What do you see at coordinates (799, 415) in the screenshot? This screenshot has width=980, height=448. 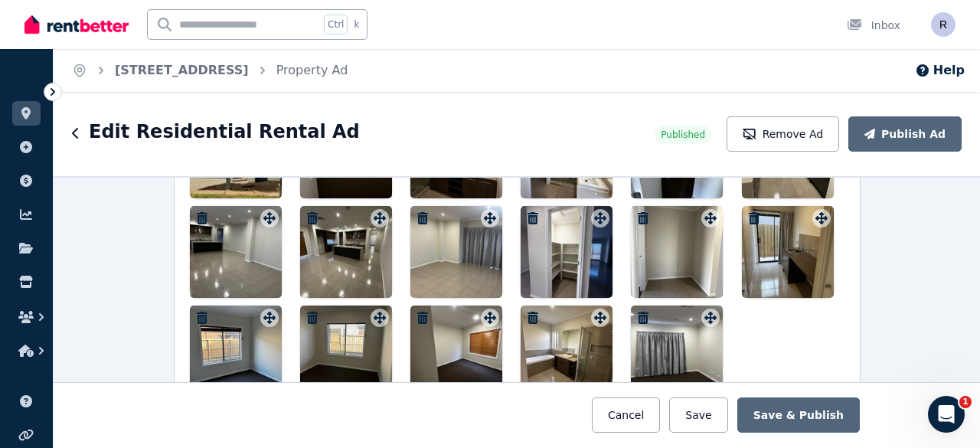 I see `button: Save & Publish` at bounding box center [799, 415].